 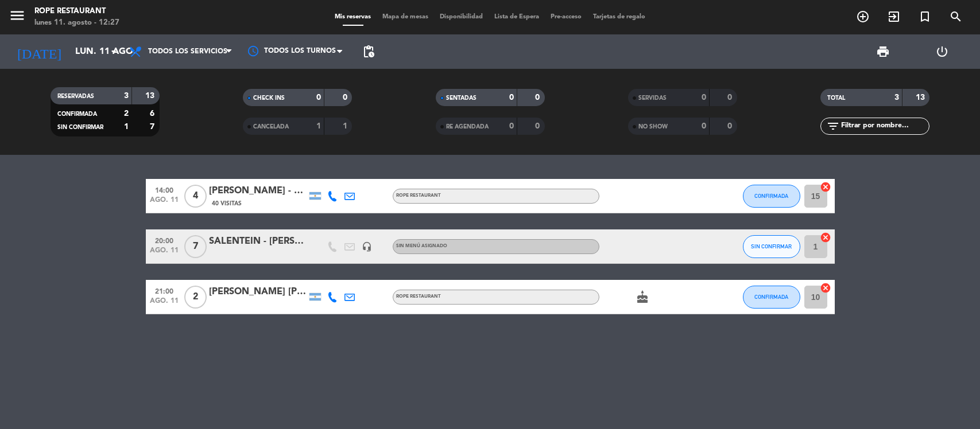 I want to click on i: exit_to_app, so click(x=894, y=17).